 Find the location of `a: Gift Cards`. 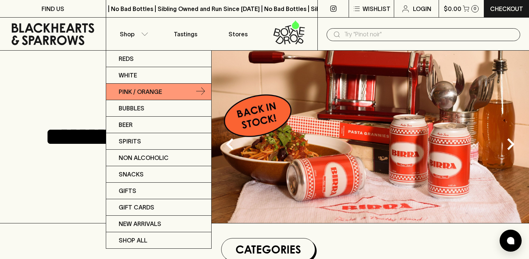

a: Gift Cards is located at coordinates (159, 207).